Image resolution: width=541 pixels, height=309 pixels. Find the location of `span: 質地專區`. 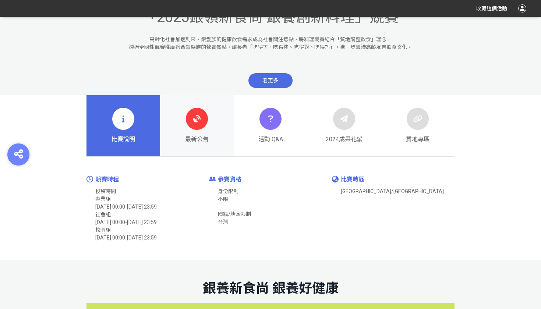

span: 質地專區 is located at coordinates (418, 139).